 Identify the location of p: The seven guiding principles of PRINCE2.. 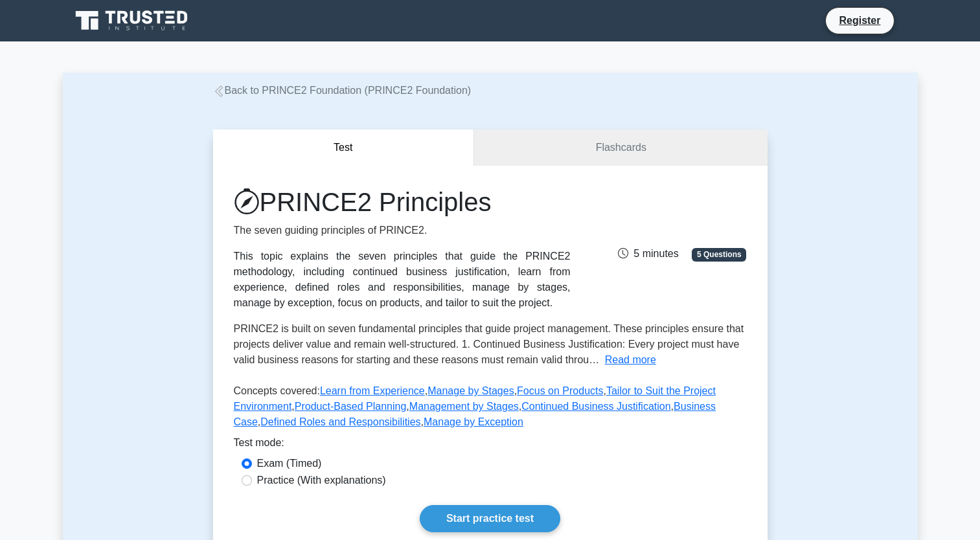
(403, 231).